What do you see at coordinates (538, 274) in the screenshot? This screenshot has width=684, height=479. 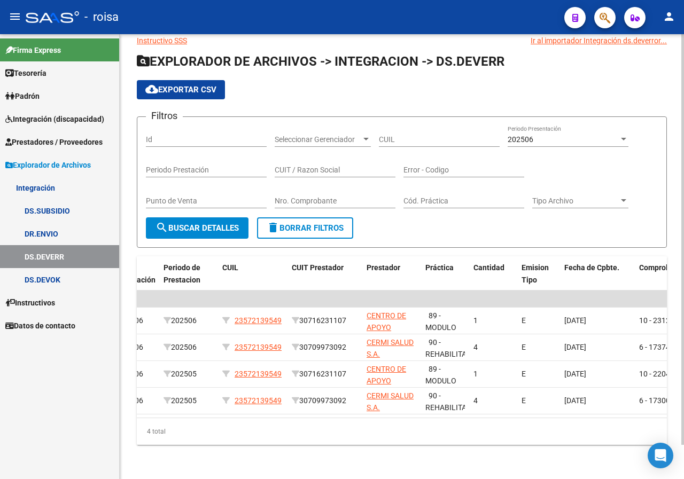 I see `datatable-header-cell: Emision Tipo` at bounding box center [538, 274].